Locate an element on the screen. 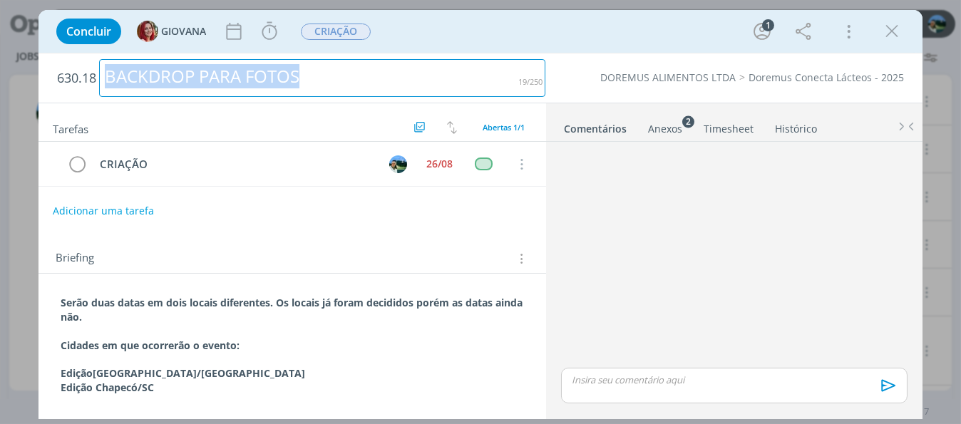 Image resolution: width=961 pixels, height=424 pixels. span: Briefing is located at coordinates (75, 259).